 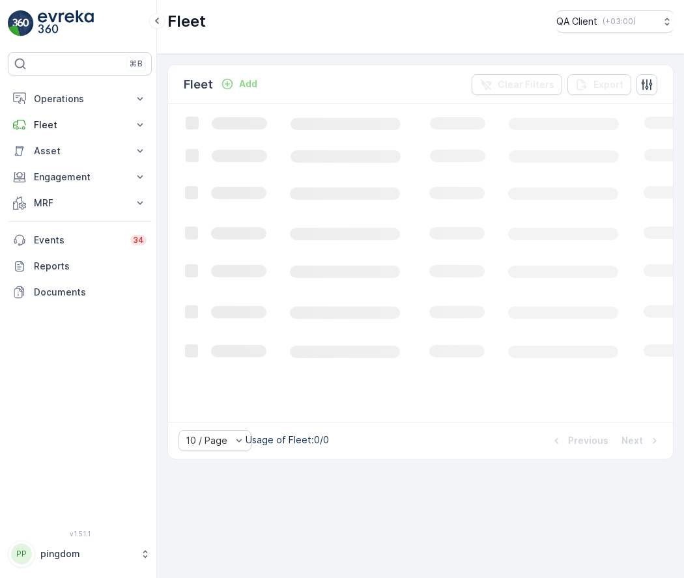 What do you see at coordinates (87, 554) in the screenshot?
I see `p: pingdom` at bounding box center [87, 554].